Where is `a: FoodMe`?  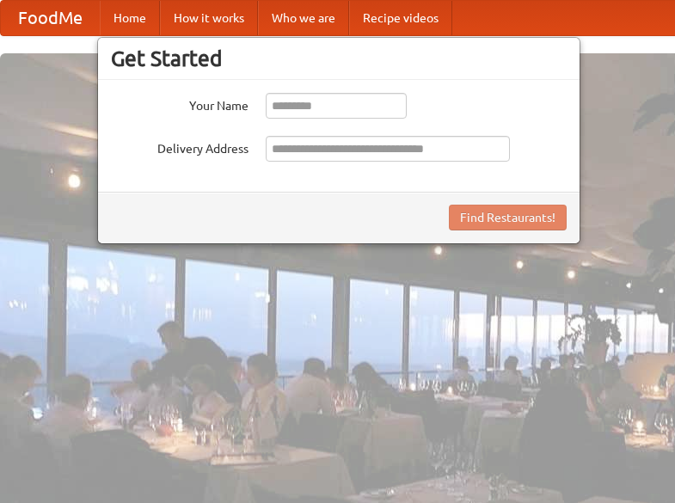 a: FoodMe is located at coordinates (50, 18).